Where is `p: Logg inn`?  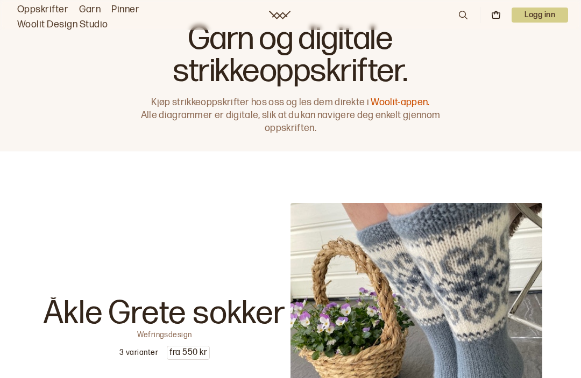
p: Logg inn is located at coordinates (539, 15).